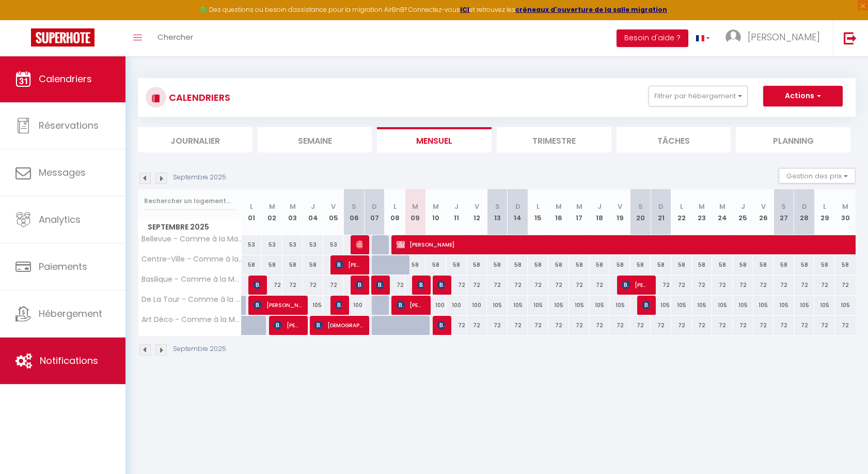  Describe the element at coordinates (293, 212) in the screenshot. I see `th: 03` at that location.